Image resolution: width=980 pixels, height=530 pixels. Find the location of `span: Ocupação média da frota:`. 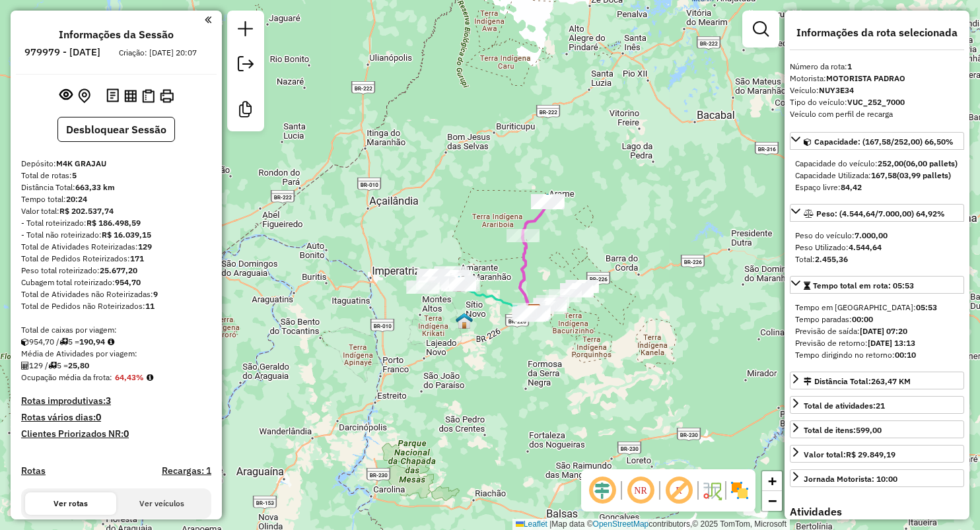

span: Ocupação média da frota: is located at coordinates (67, 377).